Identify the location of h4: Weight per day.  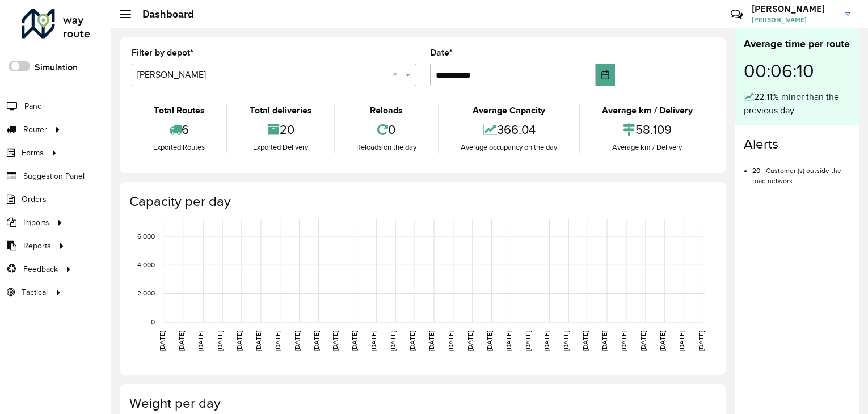
(421, 403).